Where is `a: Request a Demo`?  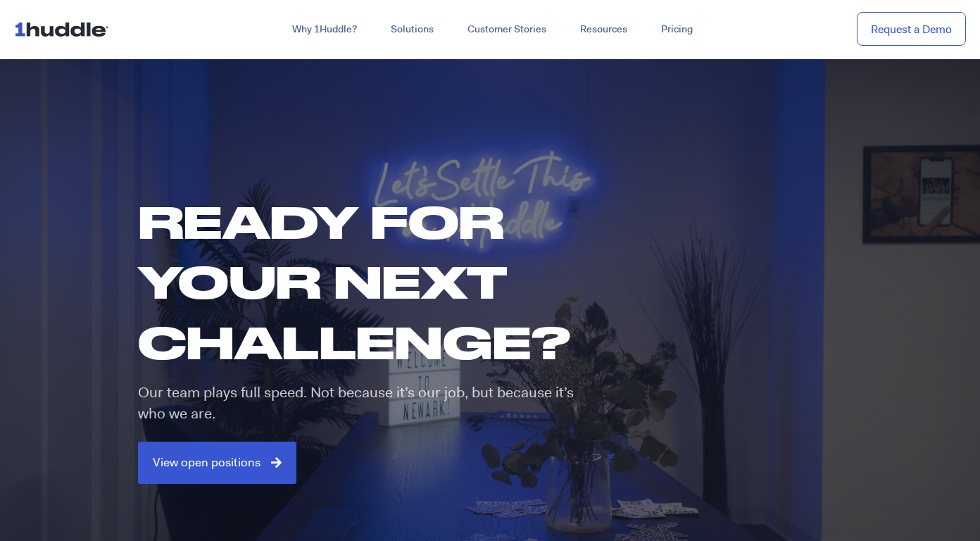 a: Request a Demo is located at coordinates (911, 29).